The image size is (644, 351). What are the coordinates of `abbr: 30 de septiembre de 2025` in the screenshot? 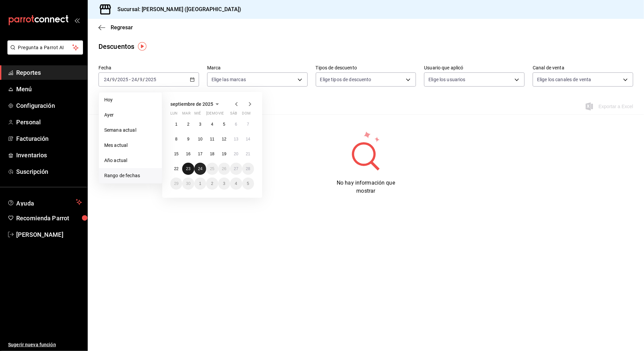 It's located at (188, 183).